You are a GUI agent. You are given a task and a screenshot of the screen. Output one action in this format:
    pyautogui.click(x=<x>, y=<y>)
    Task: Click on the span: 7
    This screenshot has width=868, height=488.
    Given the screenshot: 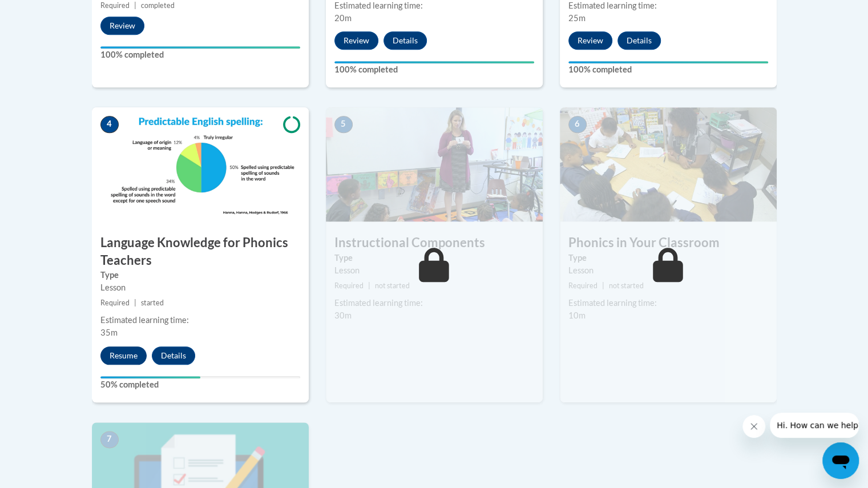 What is the action you would take?
    pyautogui.click(x=110, y=439)
    